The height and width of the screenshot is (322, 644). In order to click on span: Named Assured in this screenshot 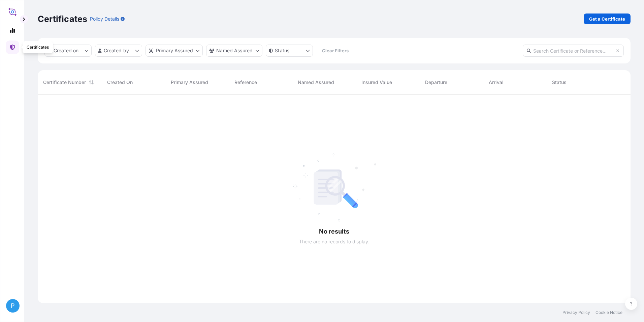, I will do `click(316, 82)`.